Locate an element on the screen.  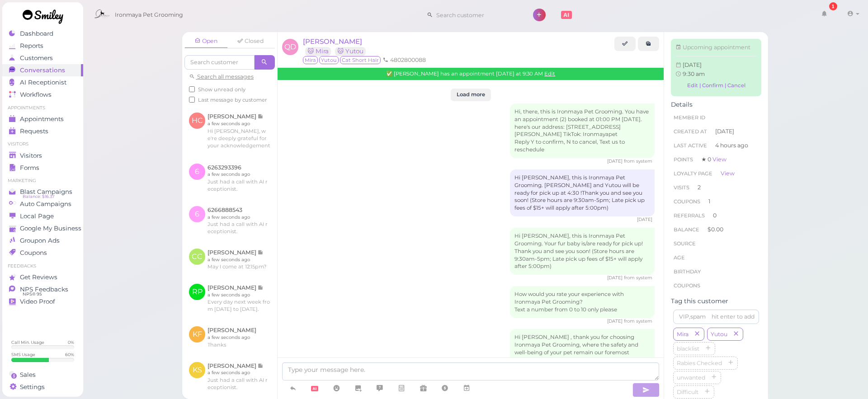
span: Settings is located at coordinates (32, 386).